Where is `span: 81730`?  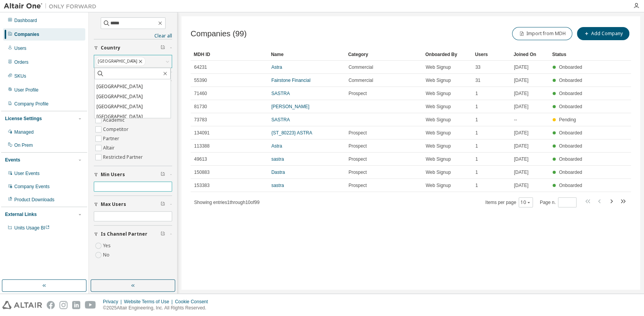
span: 81730 is located at coordinates (200, 107).